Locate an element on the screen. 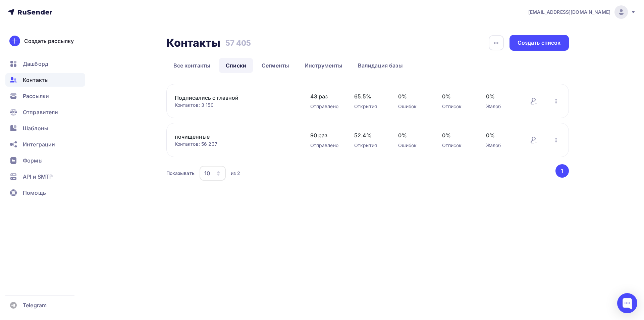 This screenshot has height=320, width=644. a: Подписались с главной is located at coordinates (232, 98).